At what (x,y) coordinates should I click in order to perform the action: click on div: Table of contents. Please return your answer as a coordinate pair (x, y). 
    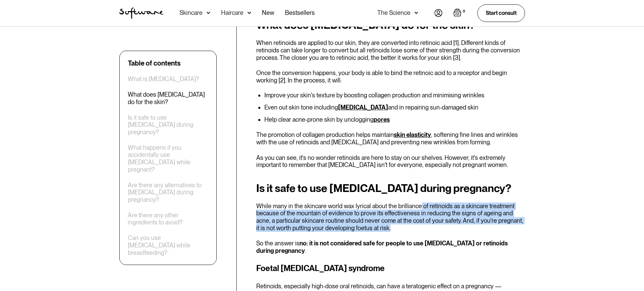
    Looking at the image, I should click on (154, 63).